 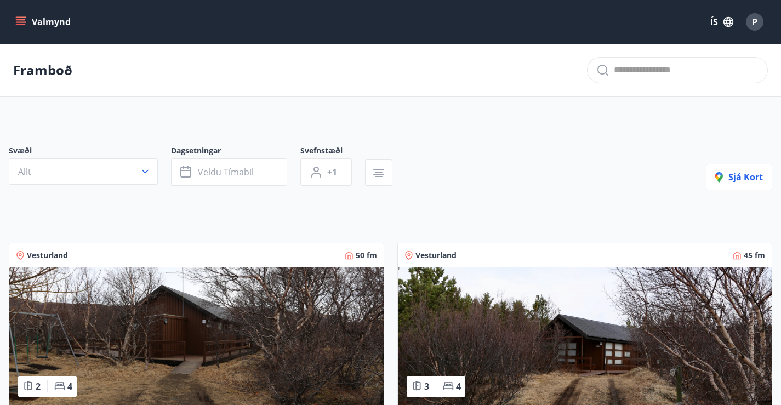 What do you see at coordinates (83, 172) in the screenshot?
I see `button: Allt` at bounding box center [83, 172].